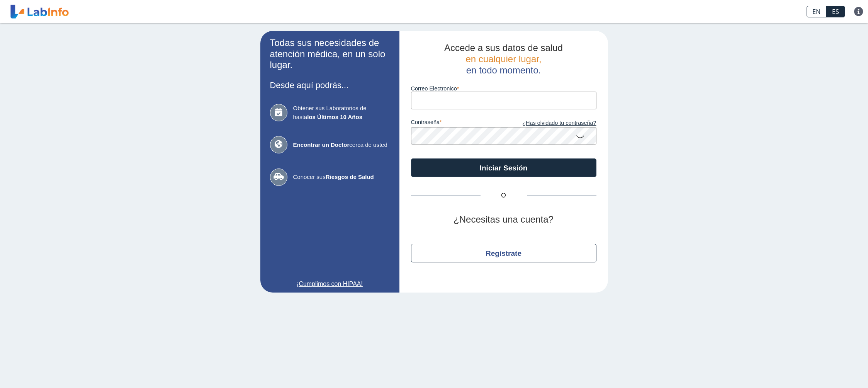 The width and height of the screenshot is (868, 388). I want to click on h2: ¿Necesitas una cuenta?, so click(504, 220).